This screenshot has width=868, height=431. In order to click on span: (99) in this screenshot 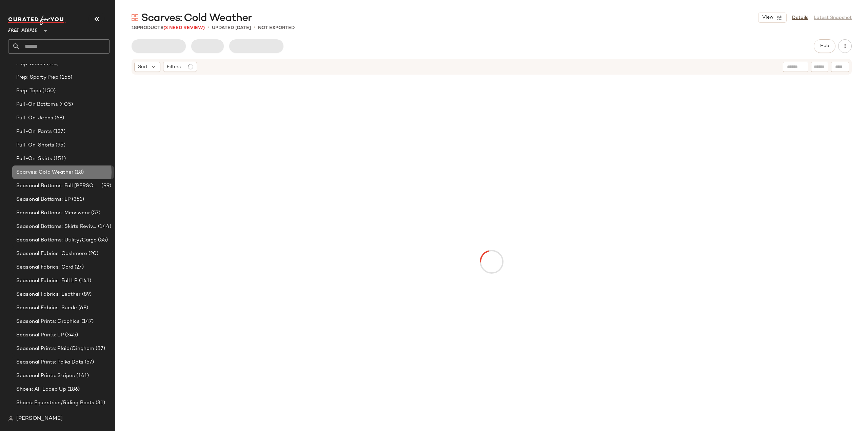, I will do `click(105, 186)`.